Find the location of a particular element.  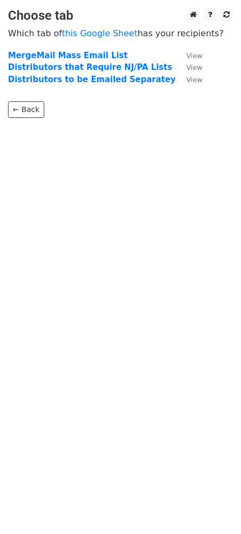

strong: Distributors to be Emailed Separatey is located at coordinates (92, 79).